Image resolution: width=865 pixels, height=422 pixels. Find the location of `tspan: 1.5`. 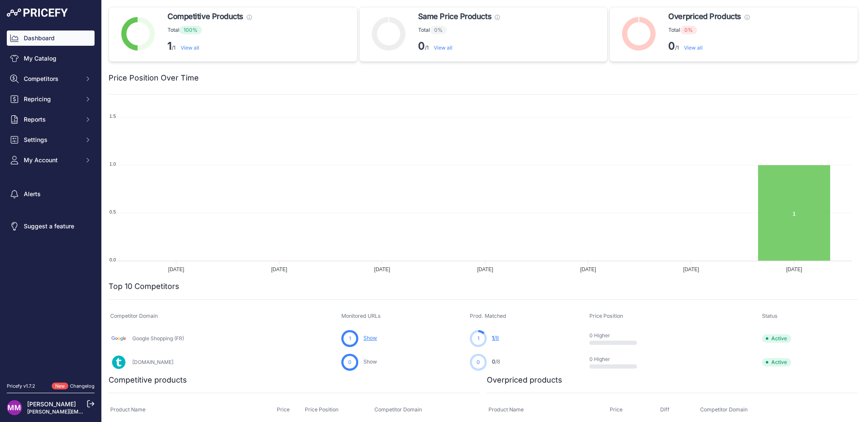

tspan: 1.5 is located at coordinates (112, 116).